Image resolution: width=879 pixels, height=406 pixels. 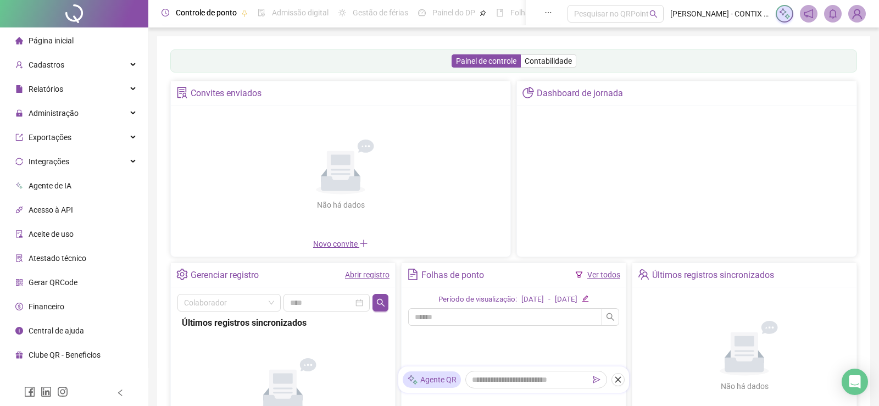 I want to click on span: Novo convite, so click(x=341, y=244).